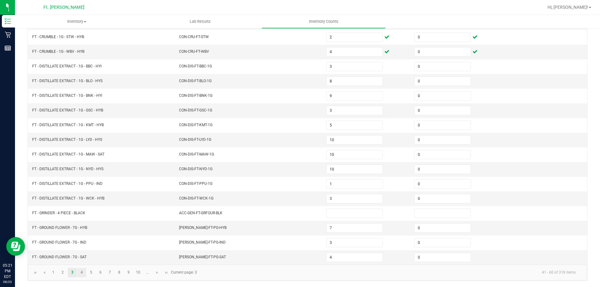  I want to click on a: Go to the previous page, so click(44, 273).